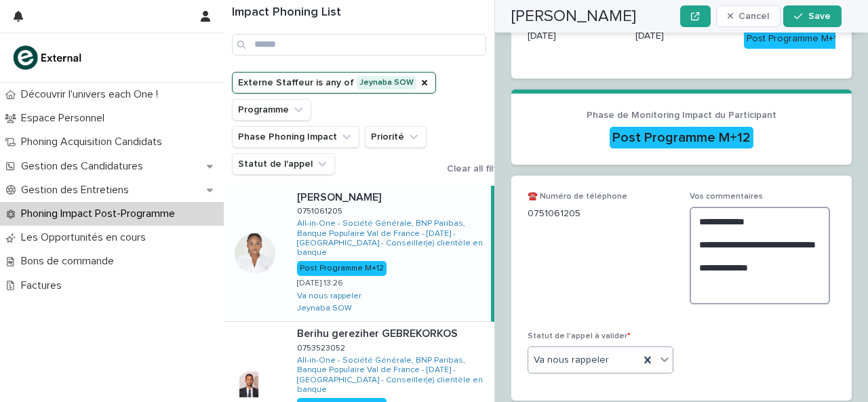 This screenshot has width=868, height=402. Describe the element at coordinates (95, 142) in the screenshot. I see `p: Phoning Acquisition Candidats` at that location.